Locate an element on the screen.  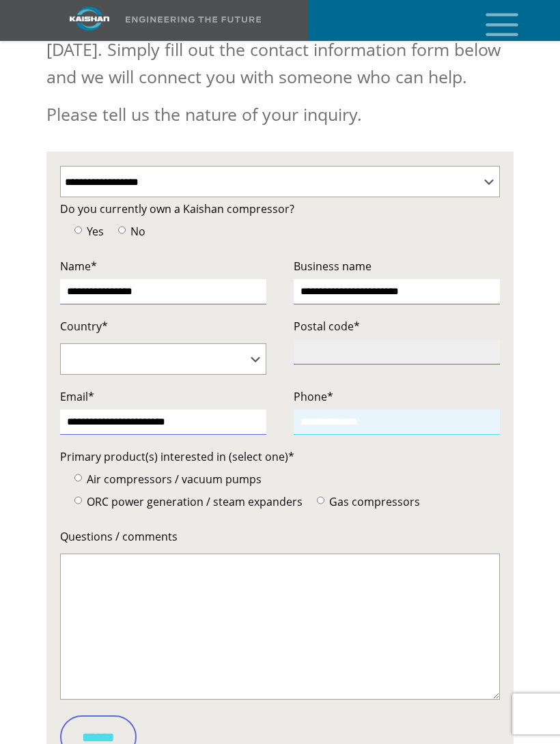
label: Phone* is located at coordinates (397, 397).